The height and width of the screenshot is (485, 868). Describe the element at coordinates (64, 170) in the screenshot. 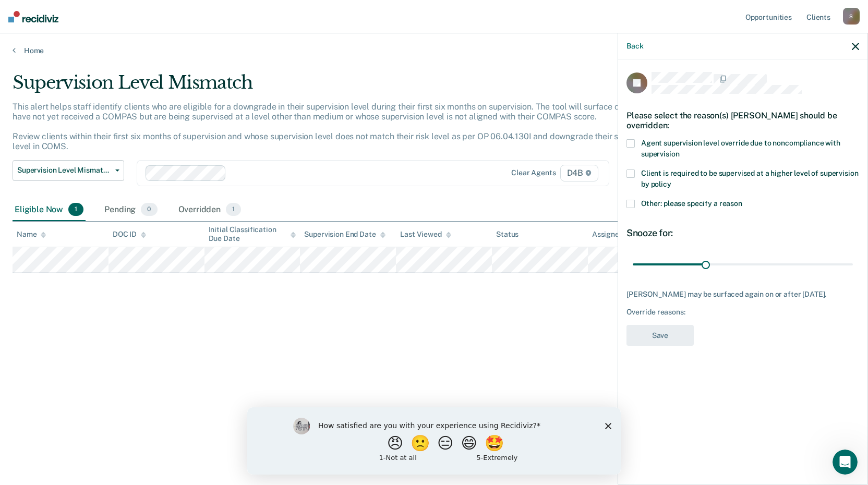

I see `span: Supervision Level Mismatch` at that location.